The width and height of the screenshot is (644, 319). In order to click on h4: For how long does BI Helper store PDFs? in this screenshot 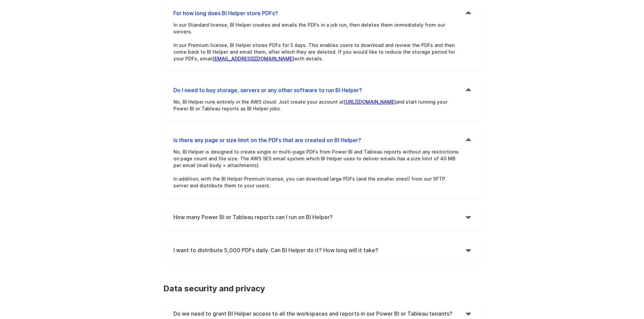, I will do `click(319, 13)`.